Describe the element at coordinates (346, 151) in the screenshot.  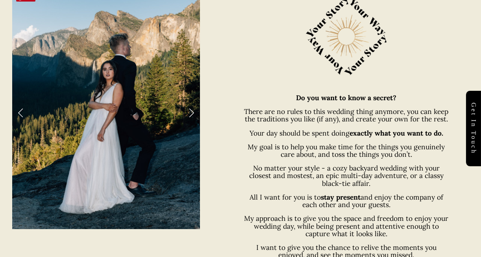
I see `p: My goal is to help you make time for the things you genuinely care about, and toss the things you...` at that location.